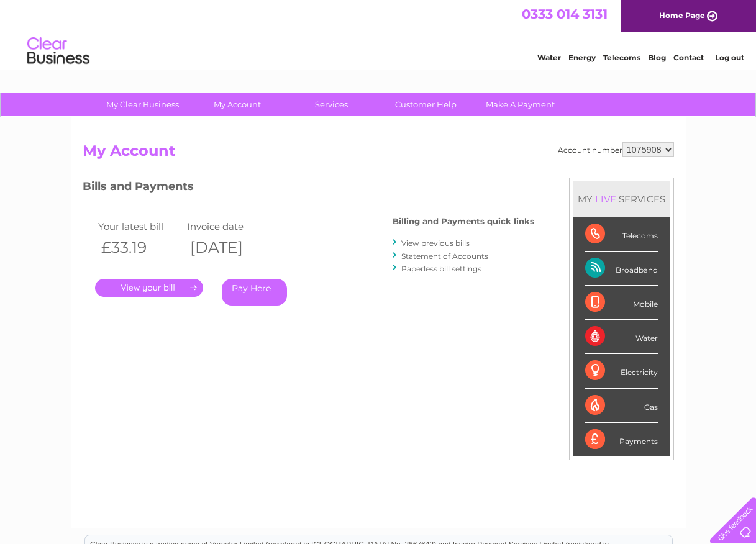 The width and height of the screenshot is (756, 544). What do you see at coordinates (140, 226) in the screenshot?
I see `td: Your latest bill` at bounding box center [140, 226].